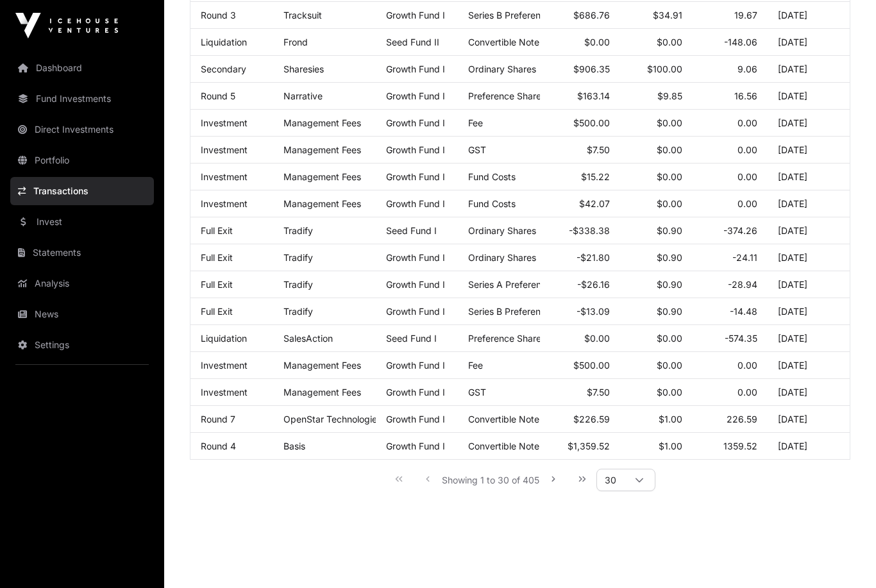 This screenshot has height=588, width=876. I want to click on a: Dashboard, so click(82, 68).